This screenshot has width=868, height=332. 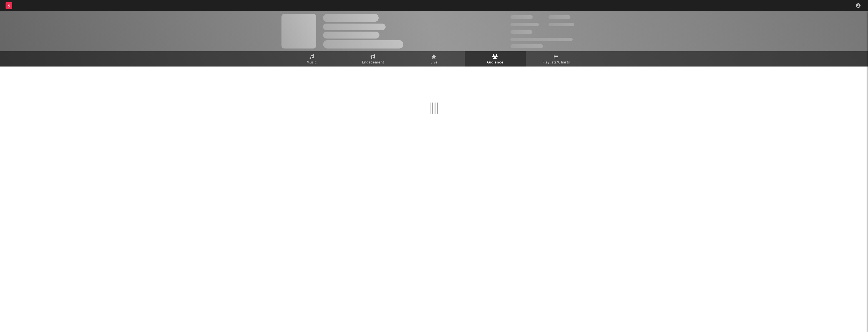 I want to click on a: Audience, so click(x=496, y=59).